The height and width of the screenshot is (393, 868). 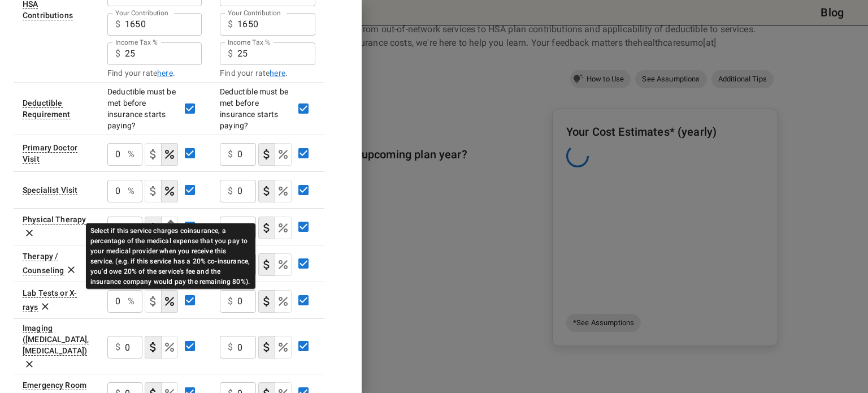 What do you see at coordinates (50, 153) in the screenshot?
I see `div: Visit to your primary doctor for general care (also known as a Primary Care Provider, Primary Car...` at bounding box center [50, 153].